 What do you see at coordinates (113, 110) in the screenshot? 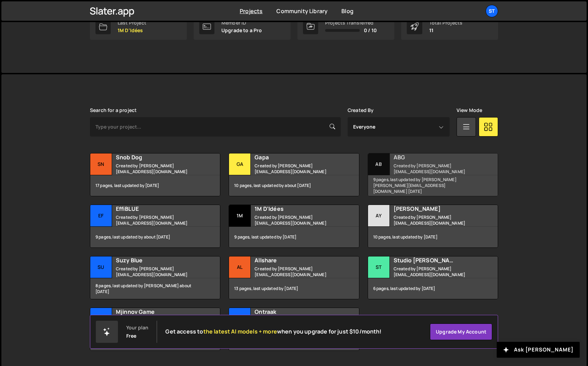
I see `label: Search for a project` at bounding box center [113, 110].